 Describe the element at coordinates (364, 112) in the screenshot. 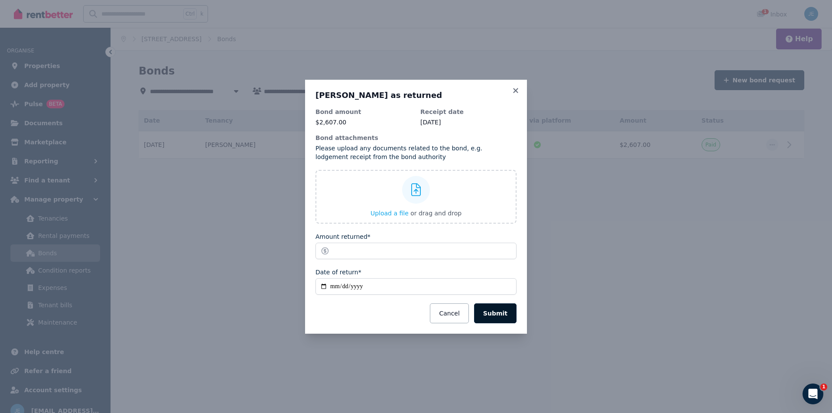

I see `dt: Bond amount` at that location.